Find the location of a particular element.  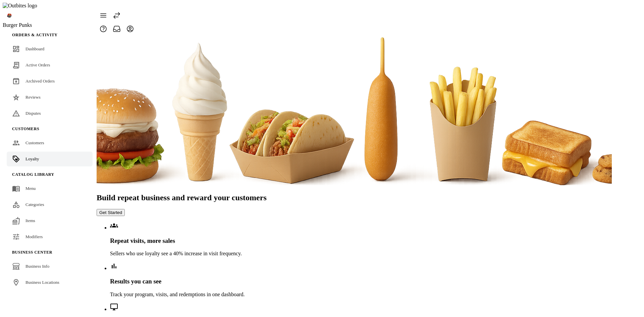

a: Menu is located at coordinates (49, 188).